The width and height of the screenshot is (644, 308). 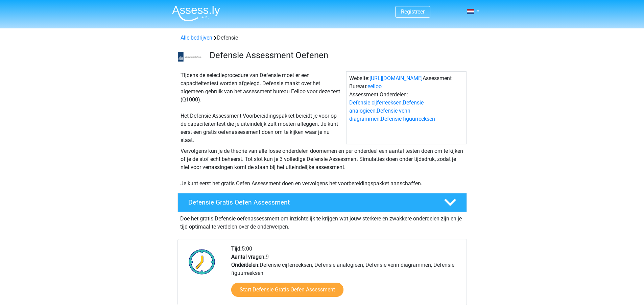 What do you see at coordinates (408, 118) in the screenshot?
I see `a: Defensie figuurreeksen` at bounding box center [408, 118].